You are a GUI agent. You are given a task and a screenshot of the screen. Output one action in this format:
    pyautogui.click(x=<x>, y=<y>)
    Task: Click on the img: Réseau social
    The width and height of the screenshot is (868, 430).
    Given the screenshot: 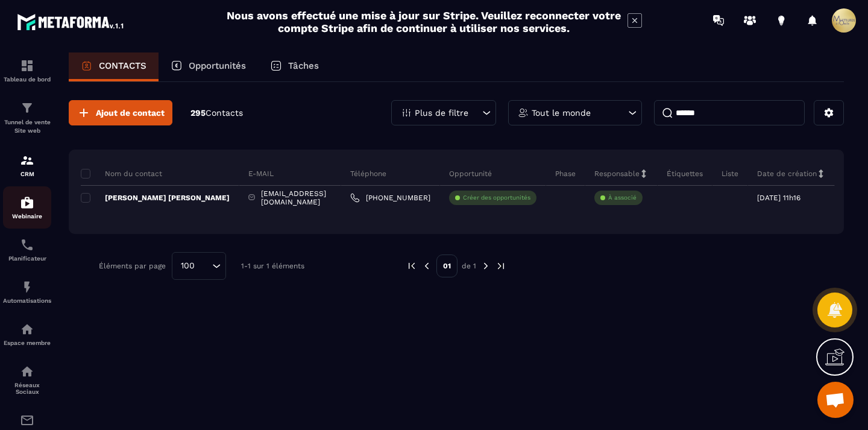 What is the action you would take?
    pyautogui.click(x=27, y=372)
    